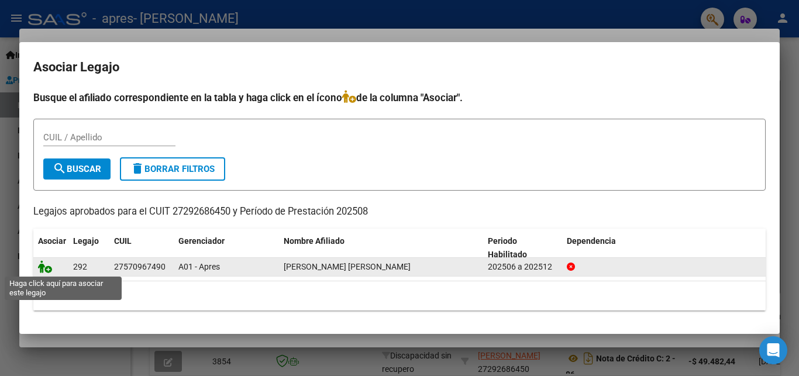 This screenshot has height=376, width=799. Describe the element at coordinates (347, 267) in the screenshot. I see `span: TOLEDO REINOSO BIANCA MAITE` at that location.